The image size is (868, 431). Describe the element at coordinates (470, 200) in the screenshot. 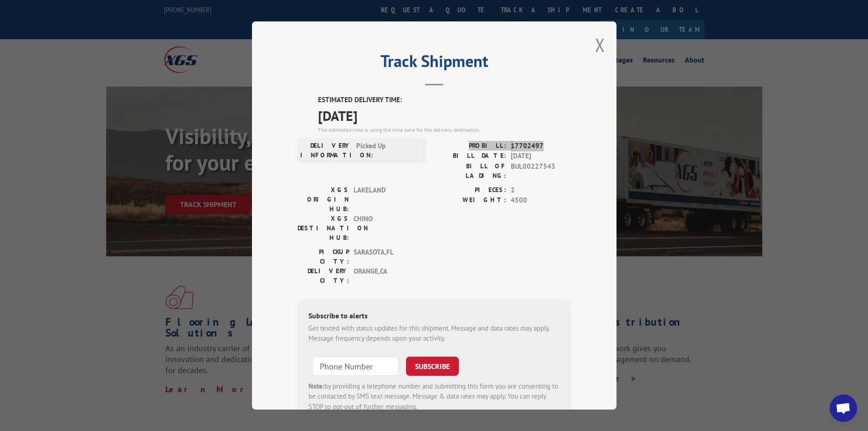

I see `label: WEIGHT:` at that location.